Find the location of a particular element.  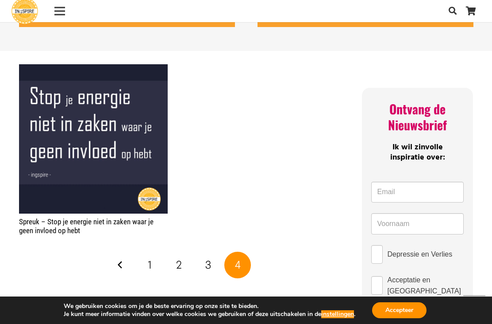

span: 2 is located at coordinates (179, 264).